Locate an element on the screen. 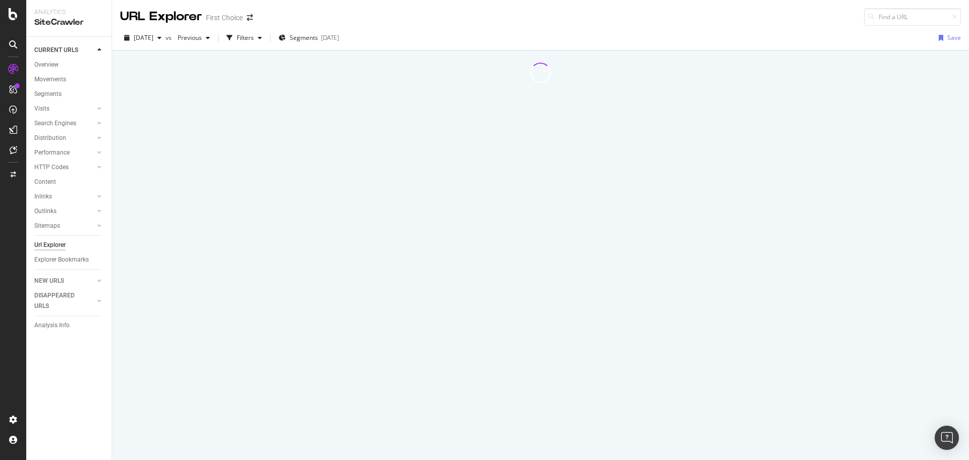 The width and height of the screenshot is (969, 460). div: Inlinks is located at coordinates (43, 196).